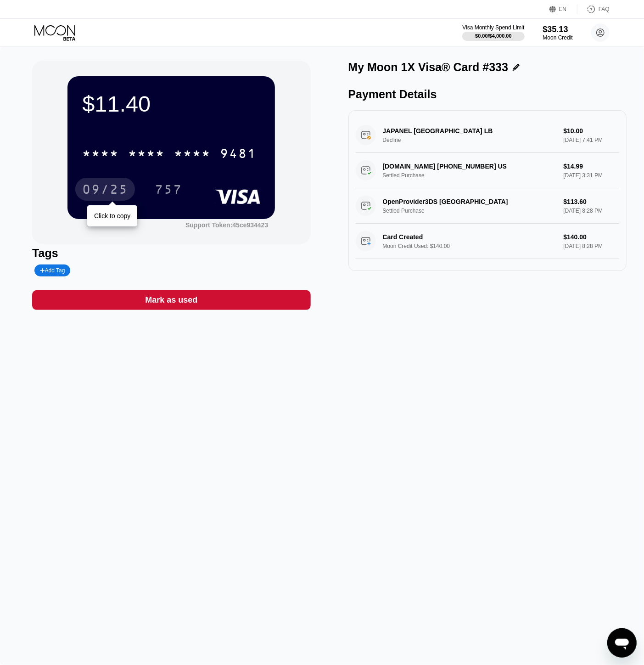  I want to click on div: Mark as used, so click(172, 300).